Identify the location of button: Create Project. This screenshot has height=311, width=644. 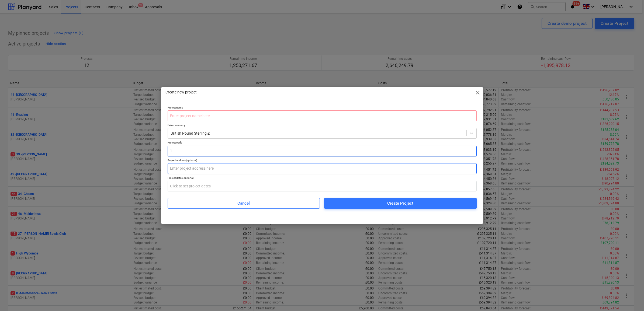
(400, 204).